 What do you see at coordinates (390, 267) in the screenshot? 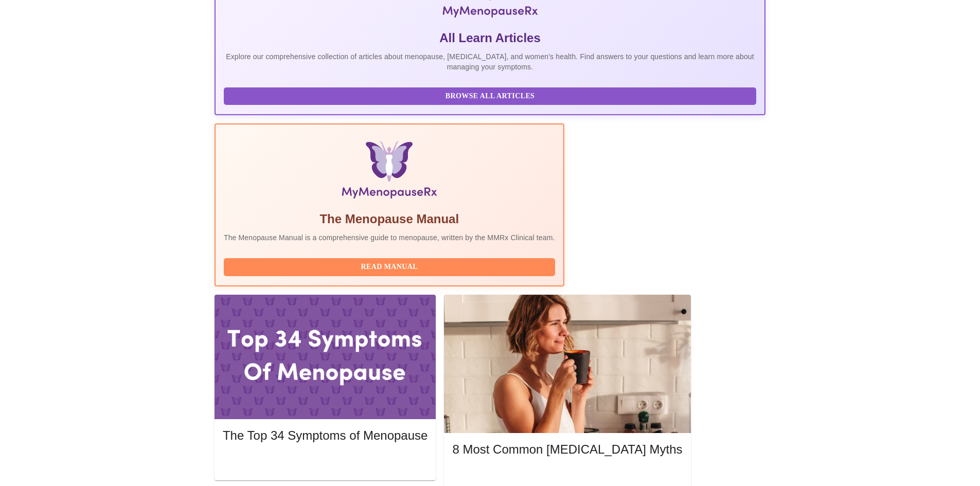
I see `button: Read Manual` at bounding box center [390, 267].